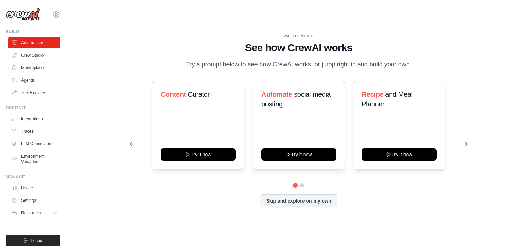 The height and width of the screenshot is (252, 531). Describe the element at coordinates (34, 159) in the screenshot. I see `a: Environment Variables` at that location.